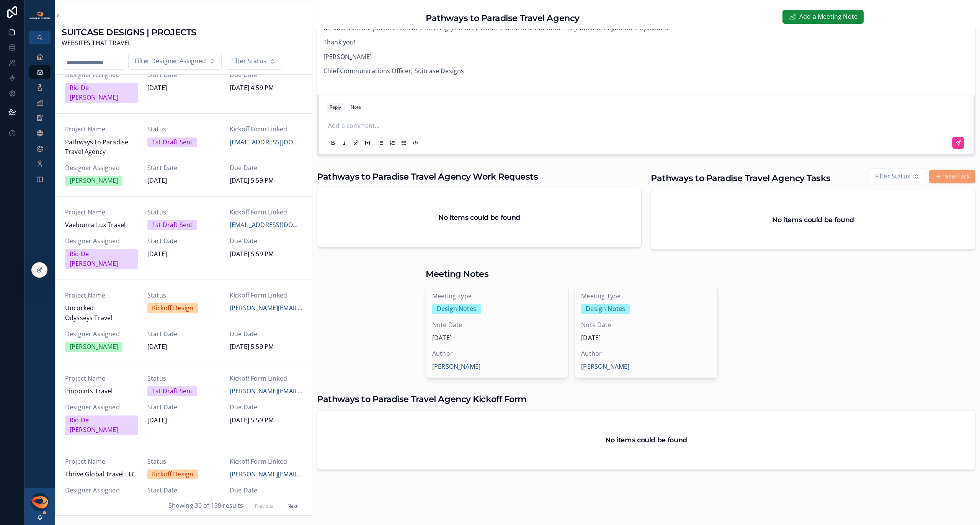  Describe the element at coordinates (646, 71) in the screenshot. I see `p: Chief Communications Officer, Suitcase Designs` at that location.